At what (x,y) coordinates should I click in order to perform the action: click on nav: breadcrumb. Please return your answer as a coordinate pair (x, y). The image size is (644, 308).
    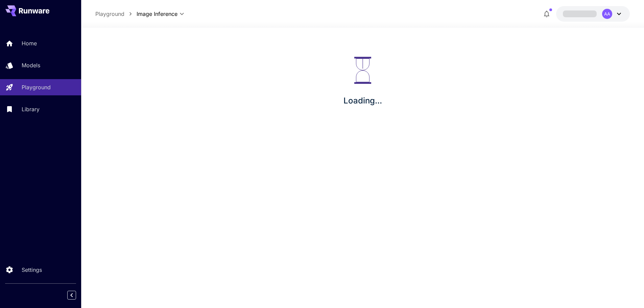
    Looking at the image, I should click on (116, 13).